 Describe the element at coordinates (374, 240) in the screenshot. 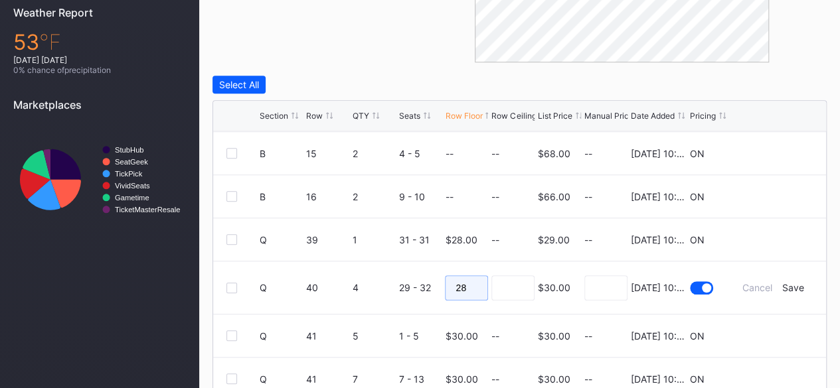

I see `div: 1` at that location.